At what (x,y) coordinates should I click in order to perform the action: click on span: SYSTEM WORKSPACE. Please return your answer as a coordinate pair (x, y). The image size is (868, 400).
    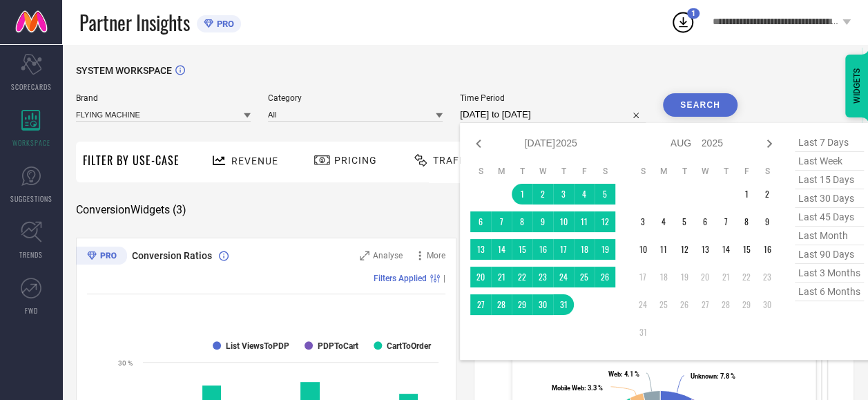
    Looking at the image, I should click on (123, 71).